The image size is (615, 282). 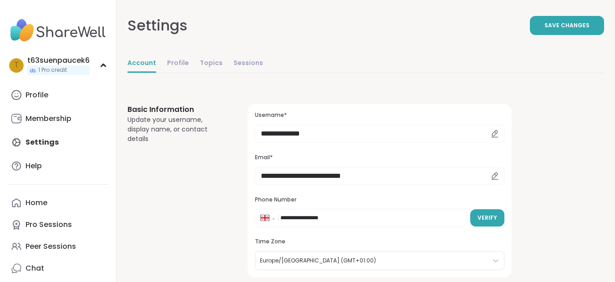 What do you see at coordinates (52, 70) in the screenshot?
I see `span: 1 Pro credit` at bounding box center [52, 70].